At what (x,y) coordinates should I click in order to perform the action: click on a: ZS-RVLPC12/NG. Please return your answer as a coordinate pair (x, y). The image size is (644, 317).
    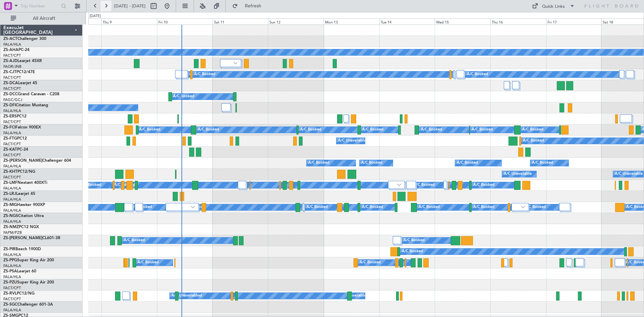
    Looking at the image, I should click on (19, 294).